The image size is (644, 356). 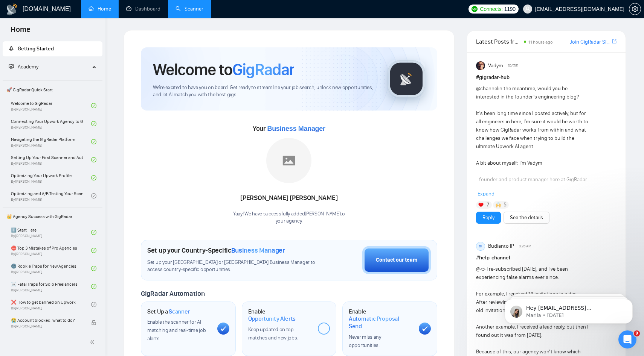 What do you see at coordinates (94, 322) in the screenshot?
I see `span: lock` at bounding box center [94, 322].